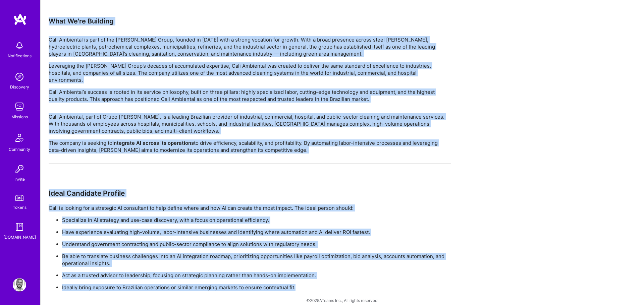 This screenshot has width=644, height=305. What do you see at coordinates (257, 220) in the screenshot?
I see `p: Specialize in AI strategy and use-case discovery, with a focus on operational efficiency.` at bounding box center [257, 220].